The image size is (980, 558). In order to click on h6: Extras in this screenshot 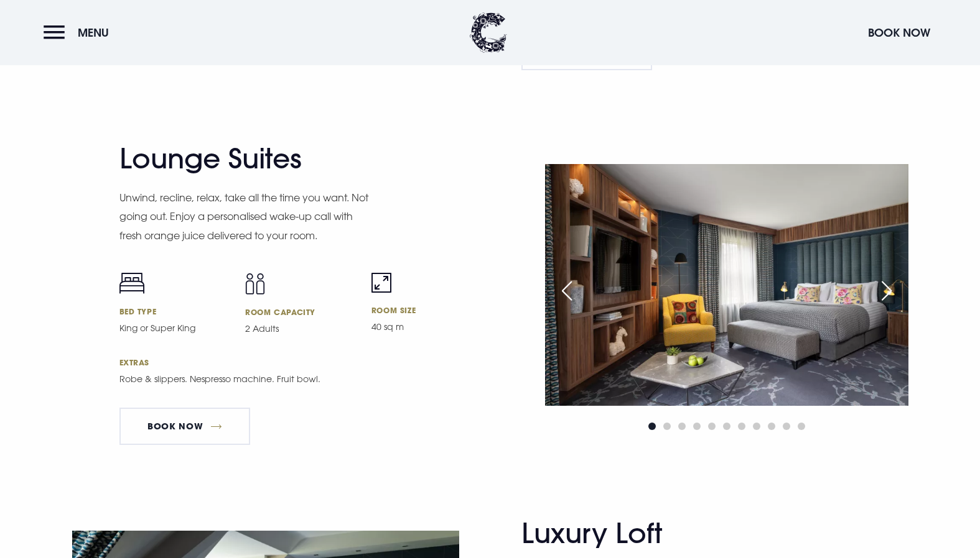, I will do `click(301, 362)`.